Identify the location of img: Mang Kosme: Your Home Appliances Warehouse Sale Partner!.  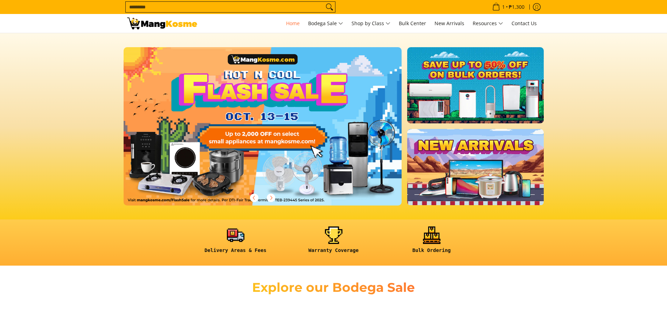
(162, 23).